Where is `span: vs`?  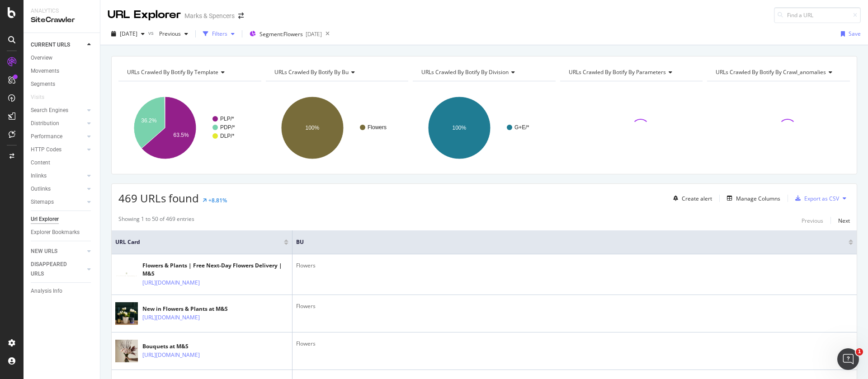 span: vs is located at coordinates (152, 33).